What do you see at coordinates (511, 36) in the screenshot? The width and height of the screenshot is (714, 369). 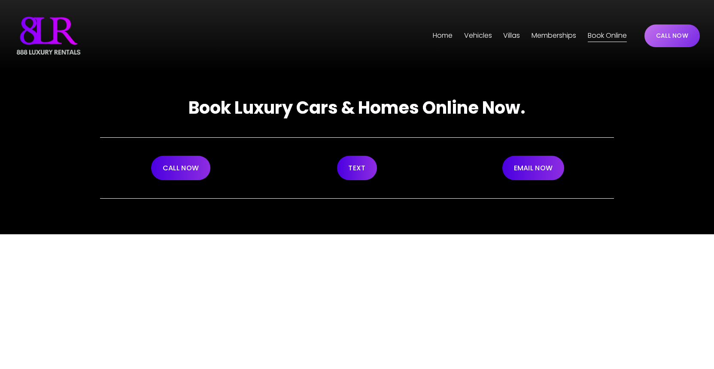 I see `span: Villas` at bounding box center [511, 36].